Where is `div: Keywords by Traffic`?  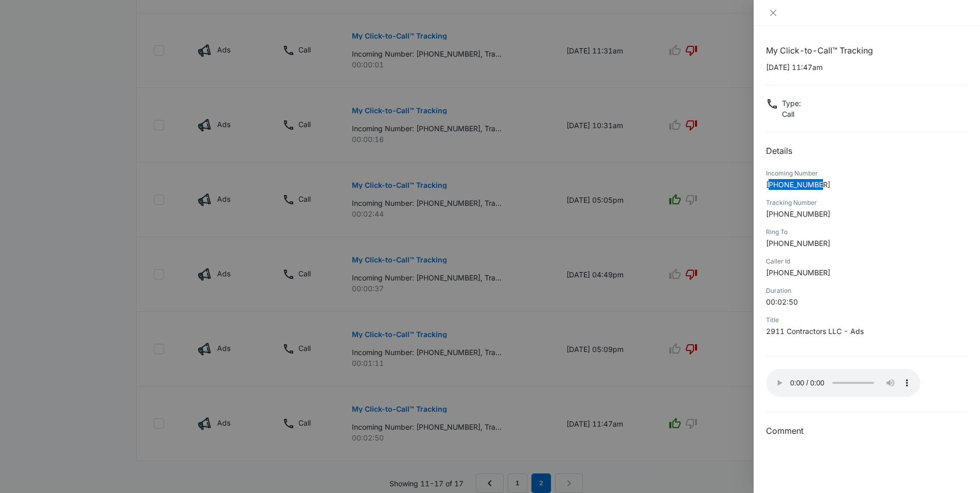
div: Keywords by Traffic is located at coordinates (144, 63).